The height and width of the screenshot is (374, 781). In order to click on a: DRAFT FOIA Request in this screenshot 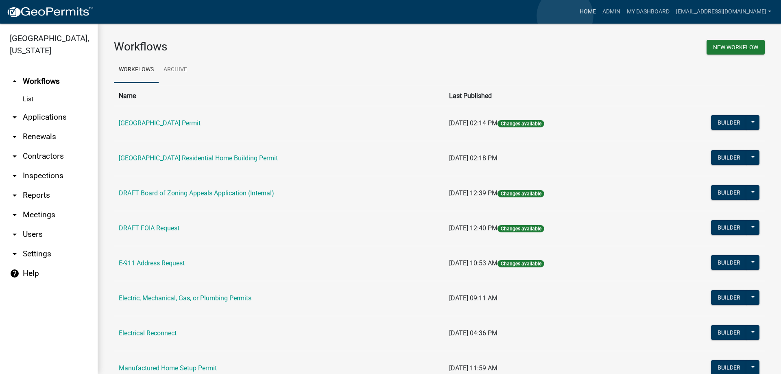, I will do `click(149, 228)`.